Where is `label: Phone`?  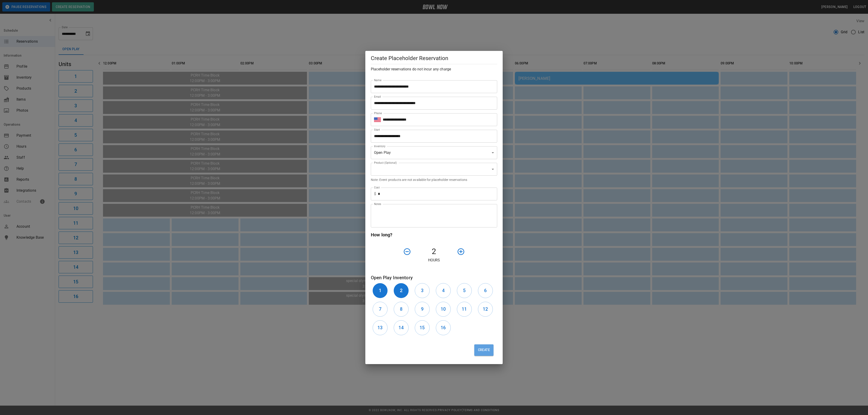 label: Phone is located at coordinates (378, 113).